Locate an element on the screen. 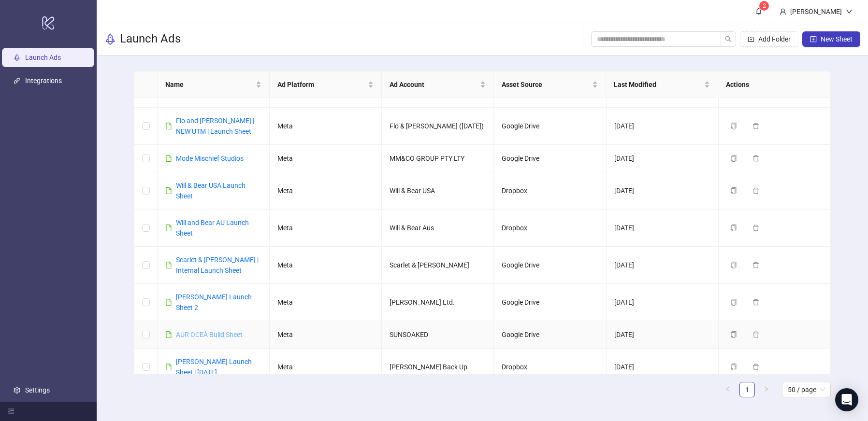 The width and height of the screenshot is (868, 421). button: Add Folder is located at coordinates (769, 39).